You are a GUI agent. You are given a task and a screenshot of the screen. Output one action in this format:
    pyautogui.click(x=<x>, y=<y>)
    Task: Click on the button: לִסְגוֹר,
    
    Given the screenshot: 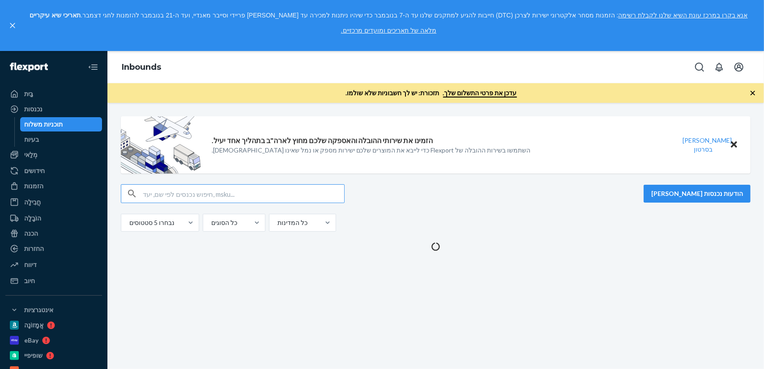 What is the action you would take?
    pyautogui.click(x=13, y=26)
    